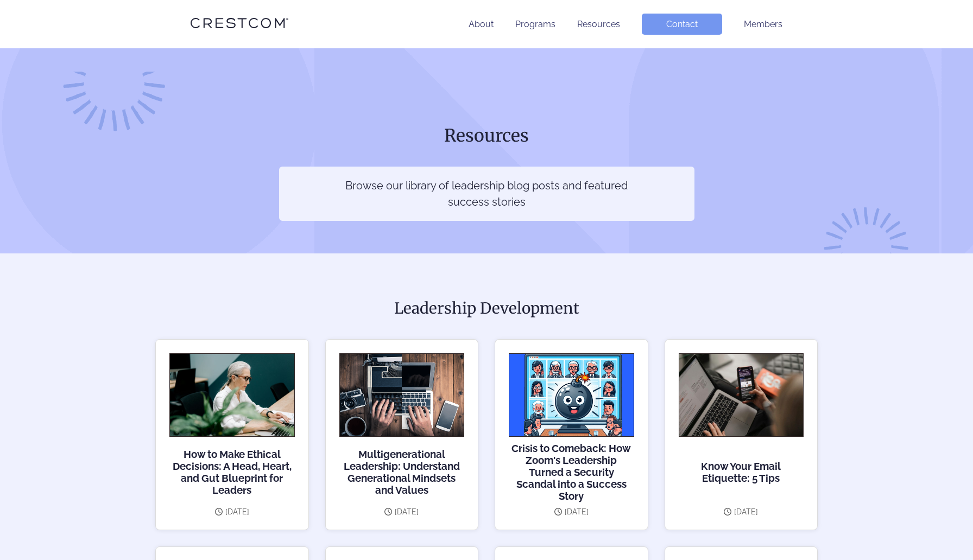  I want to click on a: How to Make Ethical Decisions: A Head, Heart, and Gut Blueprint for Leaders, so click(232, 430).